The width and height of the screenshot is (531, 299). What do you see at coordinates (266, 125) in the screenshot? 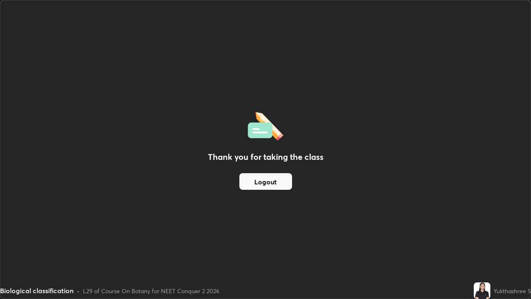
I see `img: offlineFeedback.1438e8b3.svg` at bounding box center [266, 125].